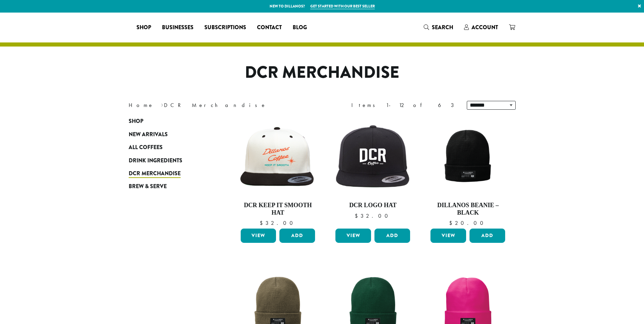  What do you see at coordinates (169, 134) in the screenshot?
I see `a: New Arrivals` at bounding box center [169, 134].